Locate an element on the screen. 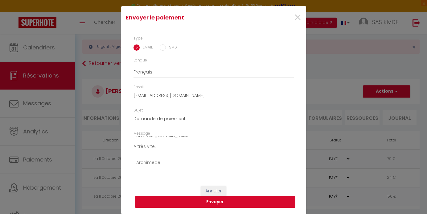 This screenshot has width=427, height=214. label: EMAIL is located at coordinates (146, 48).